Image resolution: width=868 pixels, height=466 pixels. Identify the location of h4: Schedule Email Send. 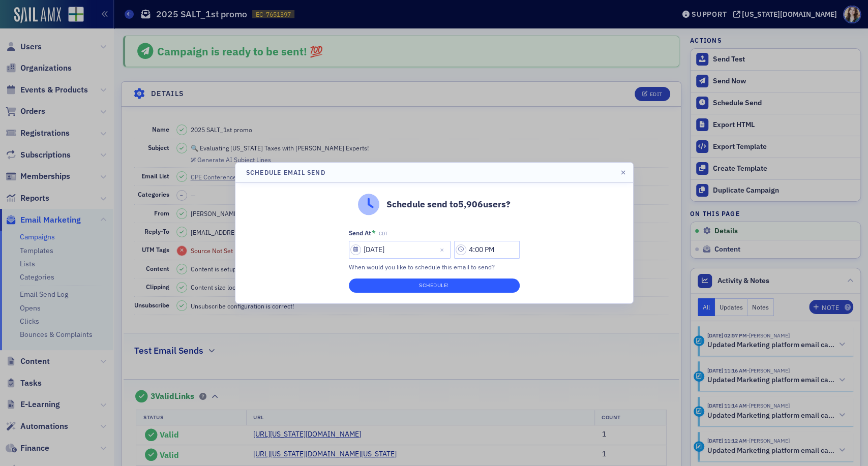
(286, 173).